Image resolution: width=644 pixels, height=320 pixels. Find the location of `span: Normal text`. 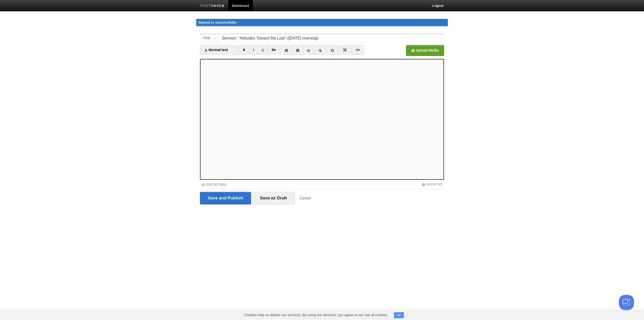

span: Normal text is located at coordinates (216, 50).